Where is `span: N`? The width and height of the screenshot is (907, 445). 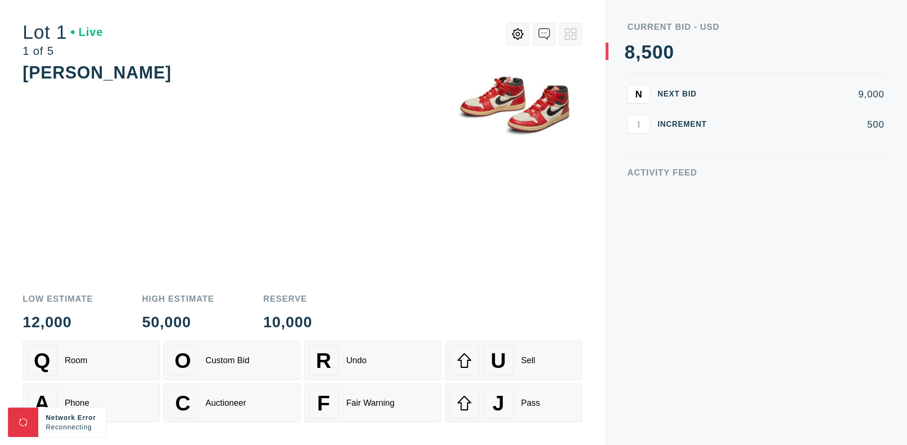 span: N is located at coordinates (639, 94).